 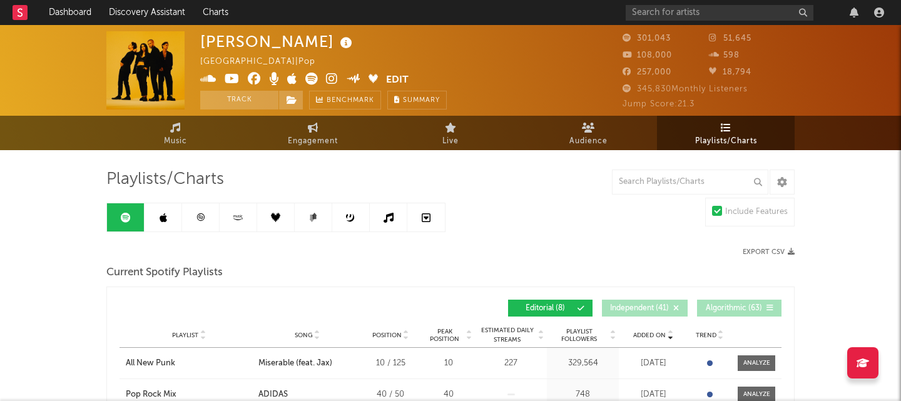 What do you see at coordinates (450, 133) in the screenshot?
I see `a: Live` at bounding box center [450, 133].